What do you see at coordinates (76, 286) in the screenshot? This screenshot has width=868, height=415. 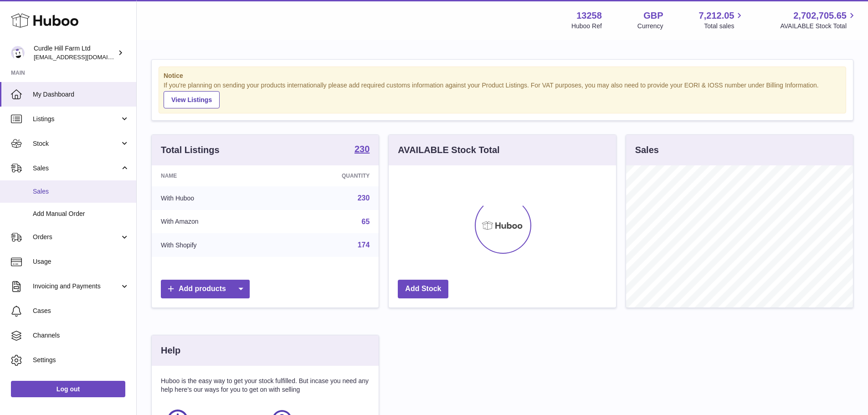 I see `span: Invoicing and Payments` at bounding box center [76, 286].